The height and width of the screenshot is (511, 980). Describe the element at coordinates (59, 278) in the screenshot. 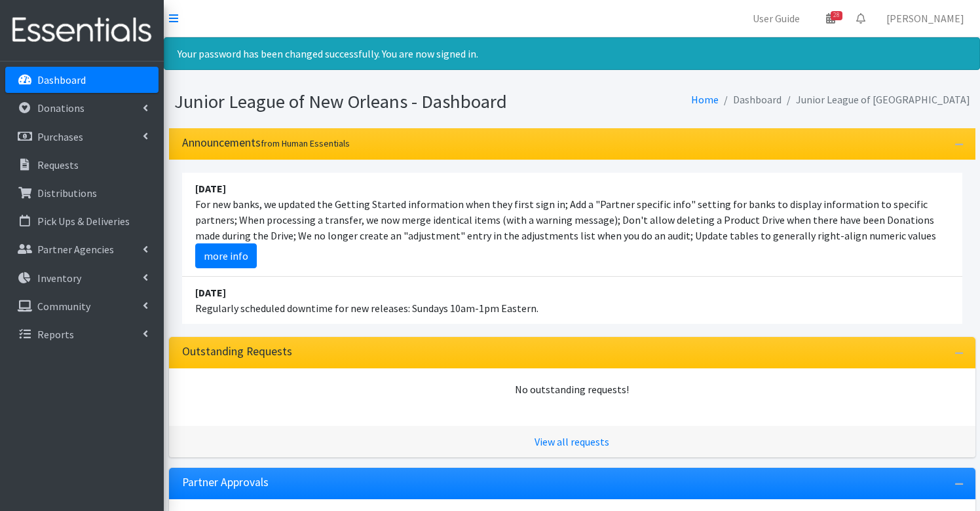

I see `p: Inventory` at that location.